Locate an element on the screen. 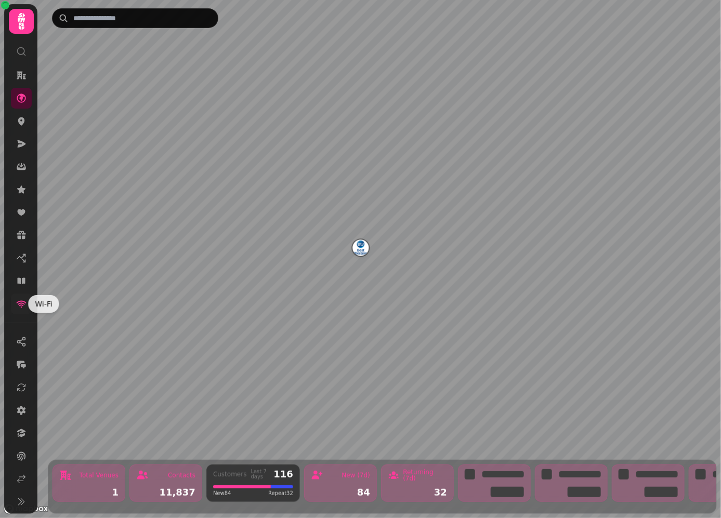 This screenshot has width=721, height=518. span: New 84 is located at coordinates (222, 493).